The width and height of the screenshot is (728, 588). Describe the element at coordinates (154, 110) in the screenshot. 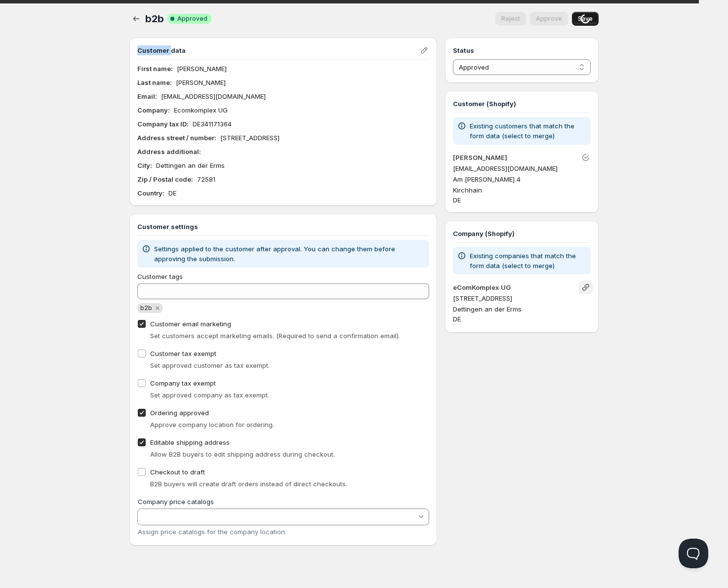

I see `b: Company :` at that location.